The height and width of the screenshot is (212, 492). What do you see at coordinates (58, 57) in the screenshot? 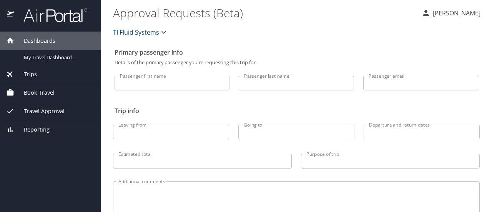
I see `span: My Travel Dashboard` at bounding box center [58, 57].